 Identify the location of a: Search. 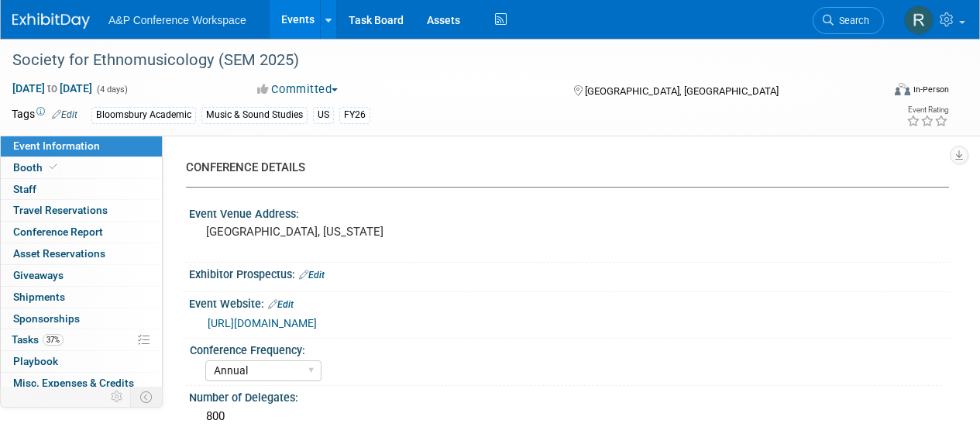
(849, 20).